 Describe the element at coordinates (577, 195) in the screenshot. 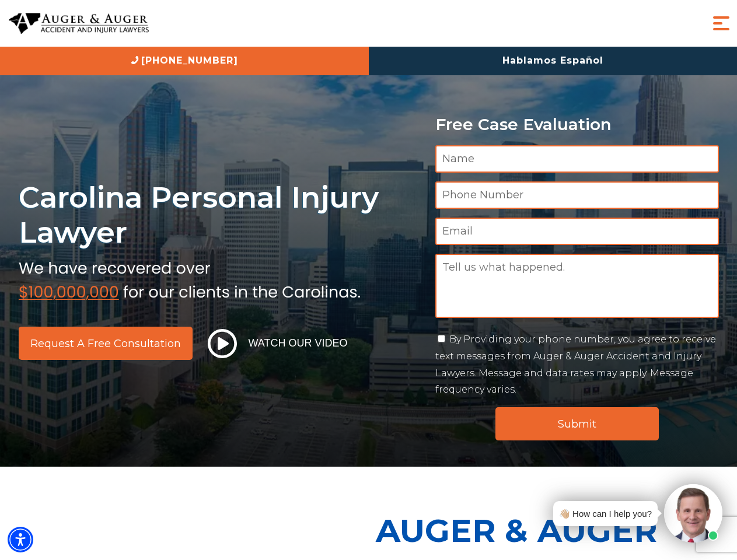

I see `input: Phone Number` at that location.